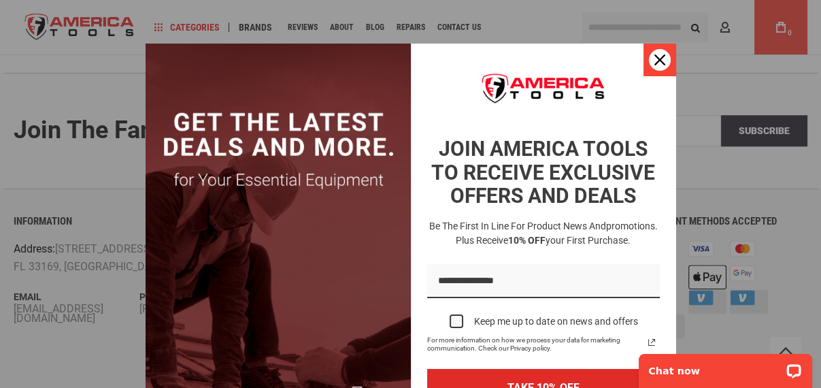 The width and height of the screenshot is (821, 388). I want to click on svg: link icon, so click(651, 342).